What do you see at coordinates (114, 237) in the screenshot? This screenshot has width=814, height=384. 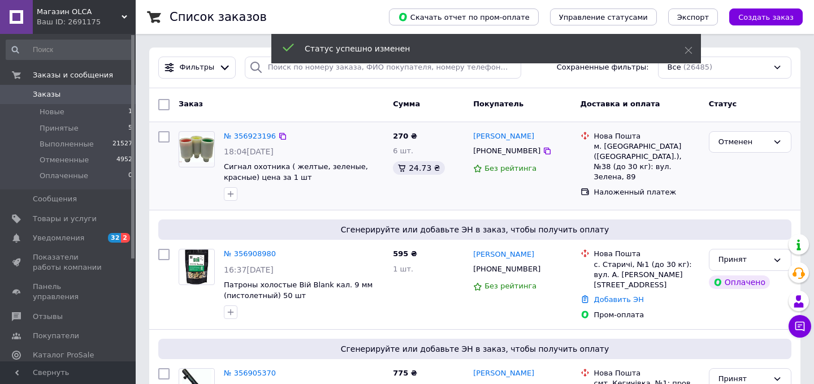 I see `span: 32` at bounding box center [114, 237].